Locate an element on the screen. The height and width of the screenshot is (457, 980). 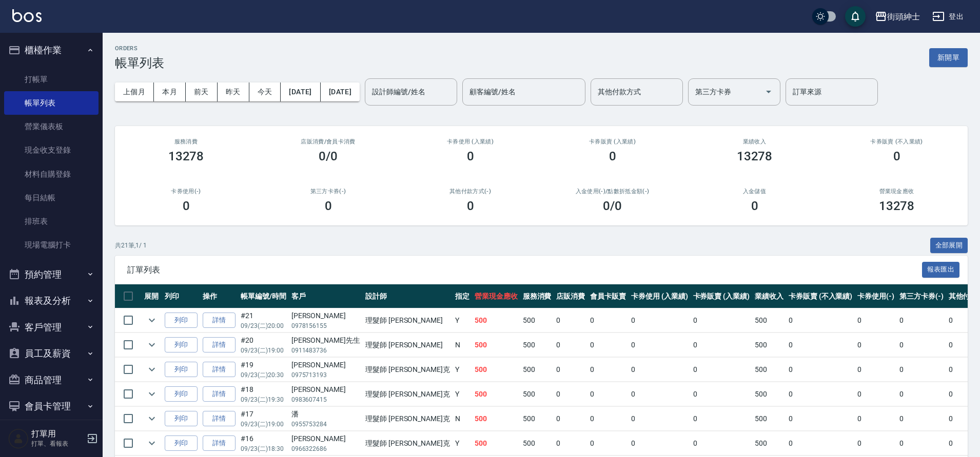
a: 排班表 is located at coordinates (51, 222).